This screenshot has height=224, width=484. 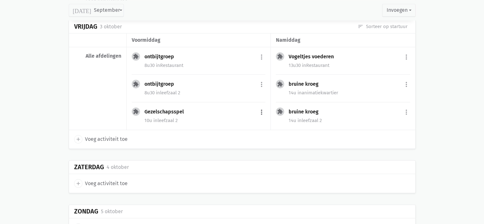 What do you see at coordinates (167, 112) in the screenshot?
I see `div: Gezelschapsspel` at bounding box center [167, 112].